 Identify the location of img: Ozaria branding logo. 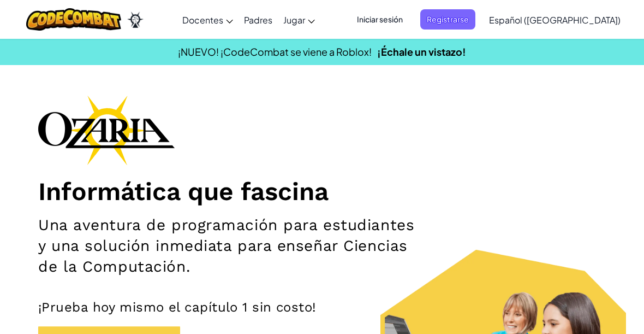
(106, 130).